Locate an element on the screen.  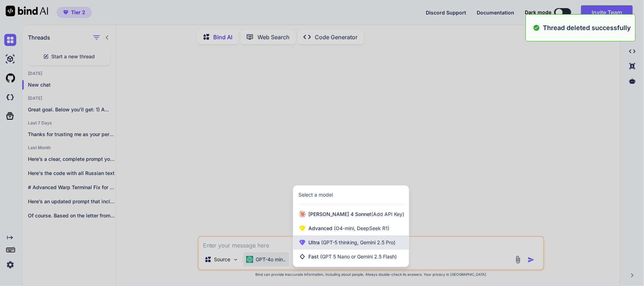
span: Ultra is located at coordinates (352, 243).